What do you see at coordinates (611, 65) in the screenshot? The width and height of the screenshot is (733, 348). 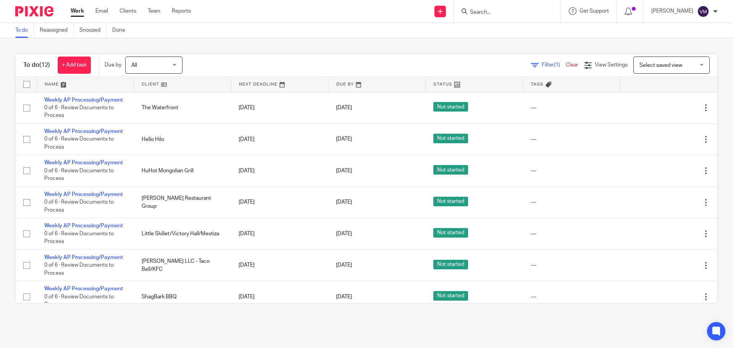 I see `span: View Settings` at bounding box center [611, 65].